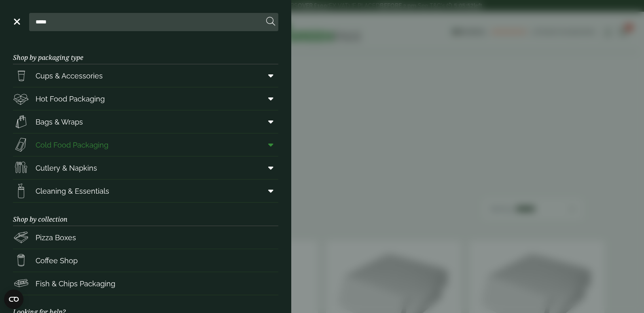 This screenshot has height=313, width=644. I want to click on img: Paper_carriers.svg, so click(21, 122).